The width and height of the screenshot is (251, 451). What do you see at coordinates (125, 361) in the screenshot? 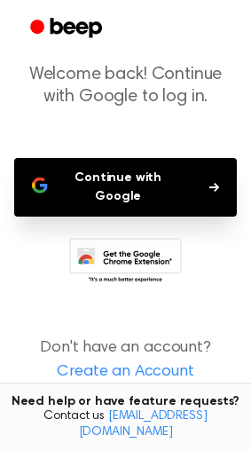
I see `p: Don't have an account?` at bounding box center [125, 361].